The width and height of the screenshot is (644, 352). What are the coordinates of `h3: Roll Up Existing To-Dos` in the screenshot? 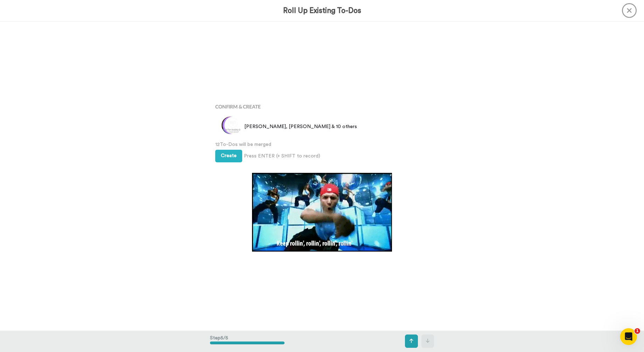 It's located at (322, 10).